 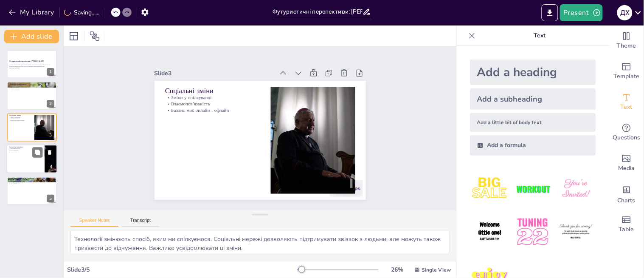 I want to click on img: 1.jpeg, so click(x=490, y=189).